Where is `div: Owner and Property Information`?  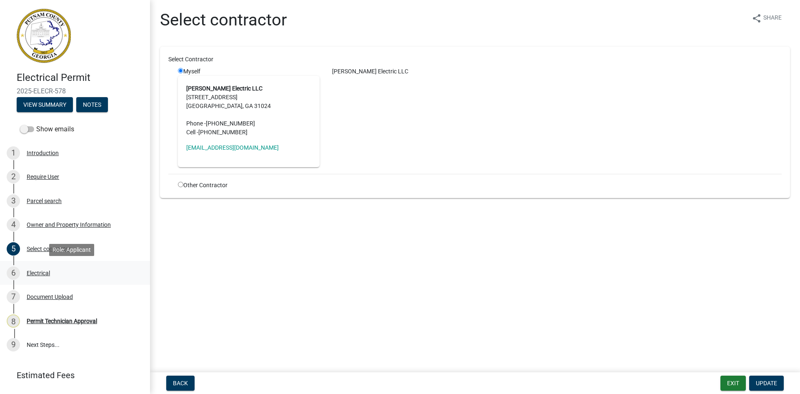
div: Owner and Property Information is located at coordinates (69, 224).